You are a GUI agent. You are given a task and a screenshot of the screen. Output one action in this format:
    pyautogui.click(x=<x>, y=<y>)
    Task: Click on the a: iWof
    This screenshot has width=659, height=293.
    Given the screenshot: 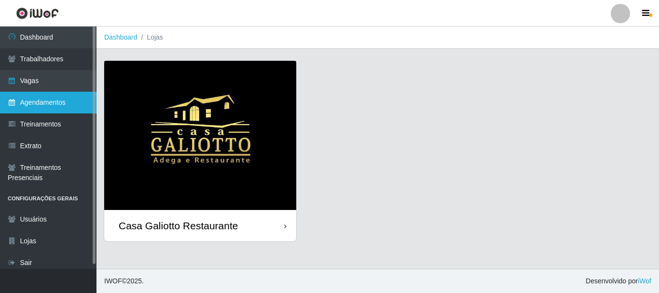 What is the action you would take?
    pyautogui.click(x=644, y=281)
    